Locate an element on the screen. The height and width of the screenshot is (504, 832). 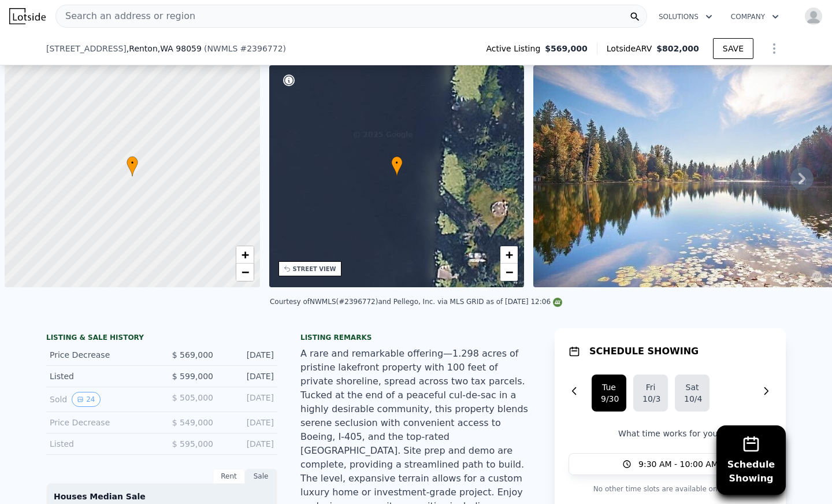
button: Tue9/30 is located at coordinates (609, 393).